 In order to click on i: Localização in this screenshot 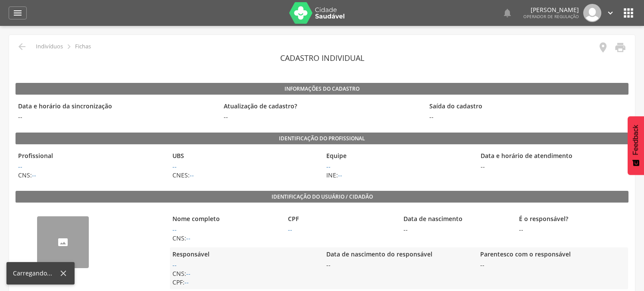, I will do `click(603, 47)`.